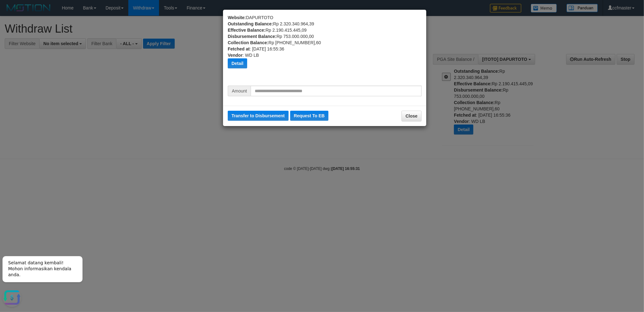 This screenshot has width=644, height=312. Describe the element at coordinates (239, 91) in the screenshot. I see `span: Amount` at that location.